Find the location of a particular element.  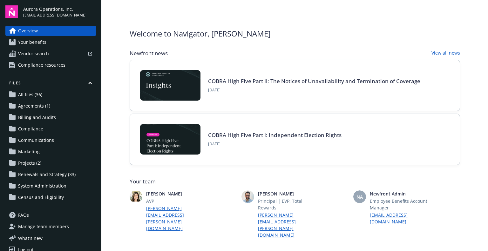

span: Principal | EVP, Total Rewards is located at coordinates (289, 205).